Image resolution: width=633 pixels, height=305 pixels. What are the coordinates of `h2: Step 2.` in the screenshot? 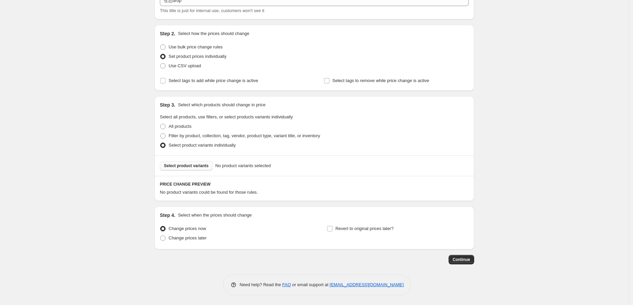 It's located at (168, 34).